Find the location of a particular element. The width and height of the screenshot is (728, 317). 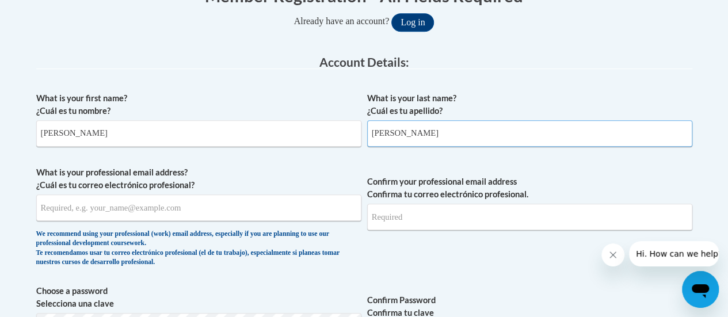

span: Already have an account? is located at coordinates (342, 21).